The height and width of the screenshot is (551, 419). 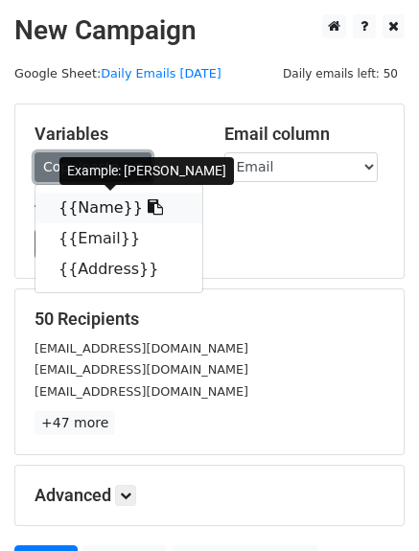 I want to click on a: {{Name}}, so click(x=119, y=208).